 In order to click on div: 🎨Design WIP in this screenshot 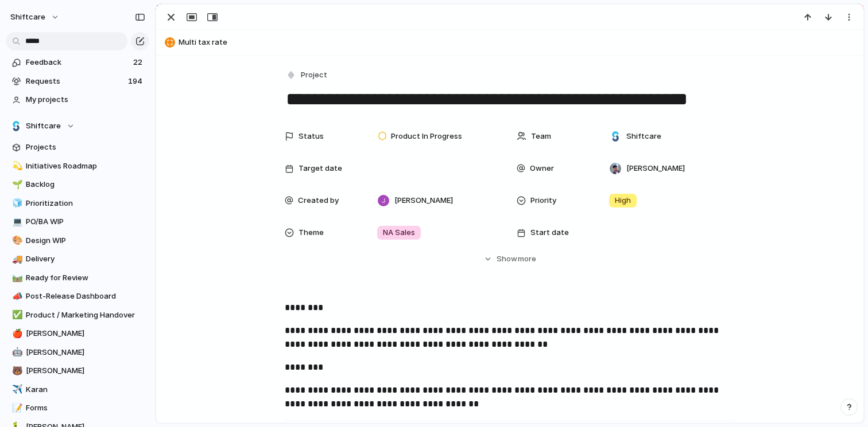, I will do `click(77, 241)`.